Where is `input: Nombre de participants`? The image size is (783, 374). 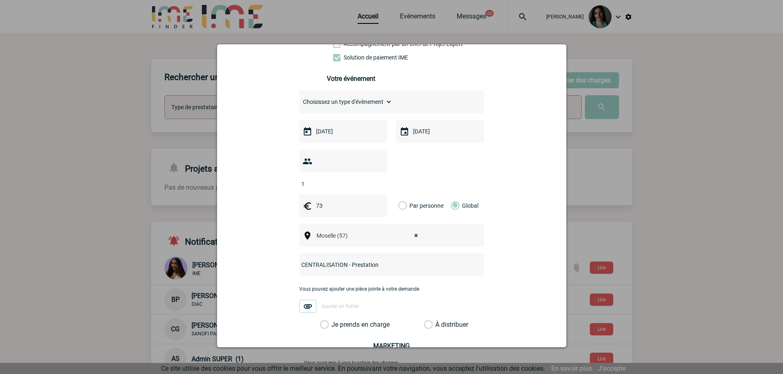 input: Nombre de participants is located at coordinates (338, 184).